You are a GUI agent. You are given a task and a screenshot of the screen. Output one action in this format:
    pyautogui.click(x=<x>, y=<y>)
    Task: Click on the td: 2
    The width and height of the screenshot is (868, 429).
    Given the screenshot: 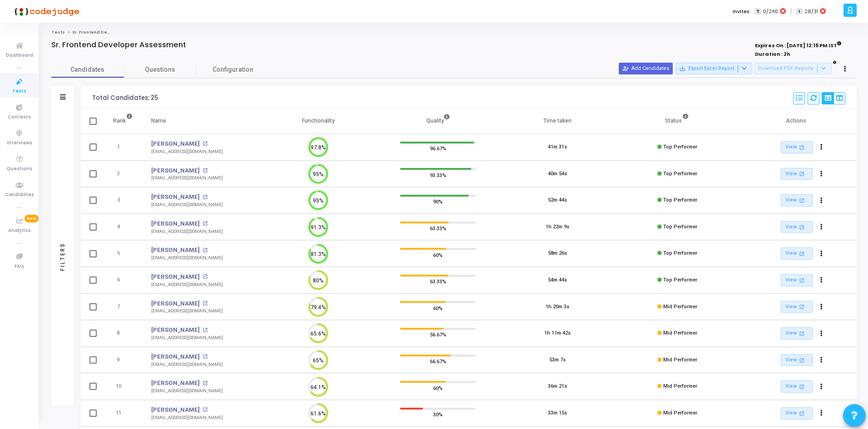 What is the action you would take?
    pyautogui.click(x=123, y=174)
    